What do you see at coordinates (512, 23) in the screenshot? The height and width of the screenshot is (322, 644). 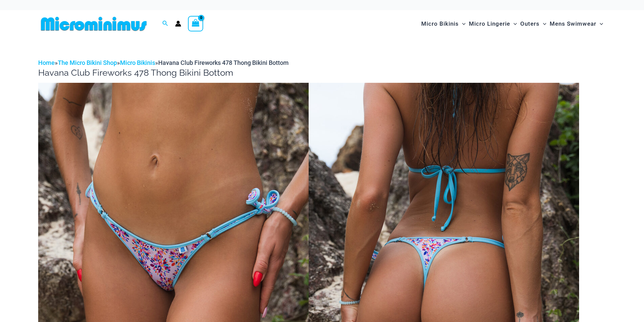 I see `nav: Site Navigation` at bounding box center [512, 23].